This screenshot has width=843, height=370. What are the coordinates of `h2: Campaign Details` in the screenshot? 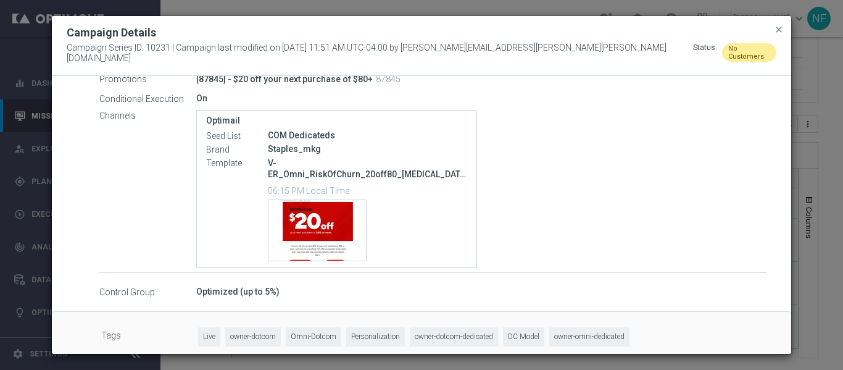 It's located at (111, 33).